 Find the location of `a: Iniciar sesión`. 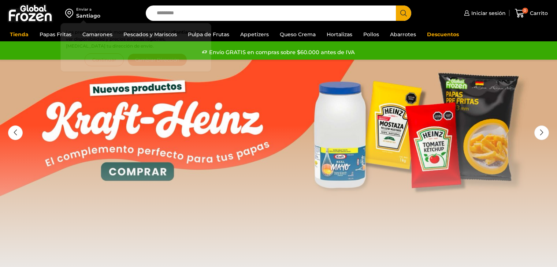

a: Iniciar sesión is located at coordinates (484, 13).